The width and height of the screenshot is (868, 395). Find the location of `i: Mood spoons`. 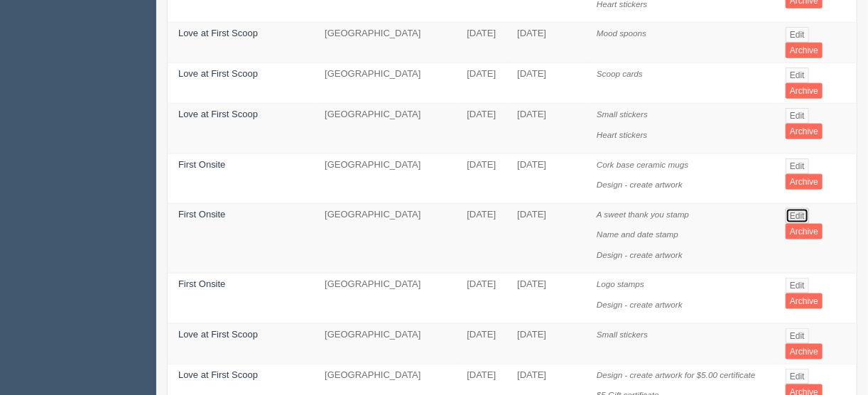

i: Mood spoons is located at coordinates (621, 33).